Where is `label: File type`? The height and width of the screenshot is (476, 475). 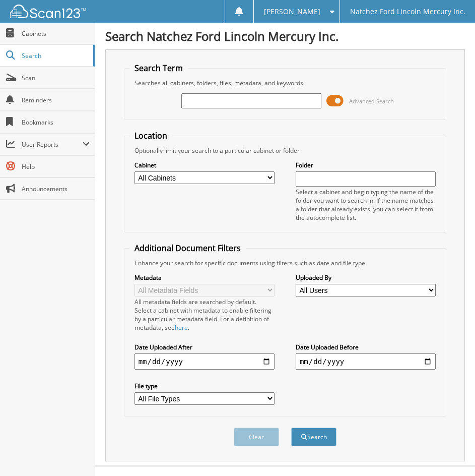
label: File type is located at coordinates (204, 385).